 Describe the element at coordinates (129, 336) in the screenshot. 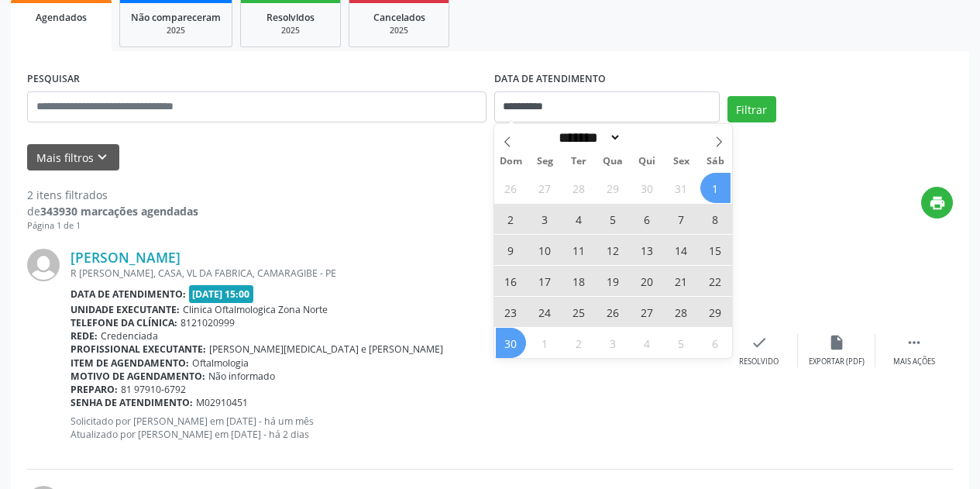

I see `span: Credenciada` at that location.